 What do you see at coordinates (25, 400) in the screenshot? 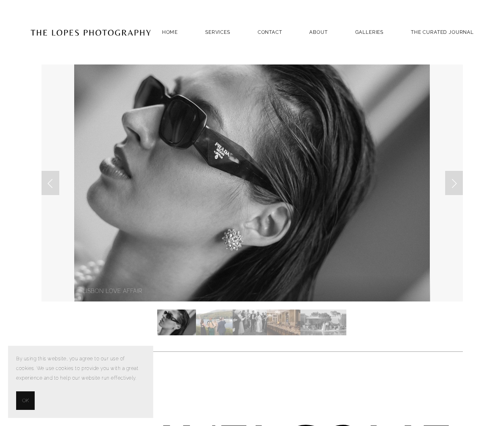
I see `button: OK` at bounding box center [25, 400].